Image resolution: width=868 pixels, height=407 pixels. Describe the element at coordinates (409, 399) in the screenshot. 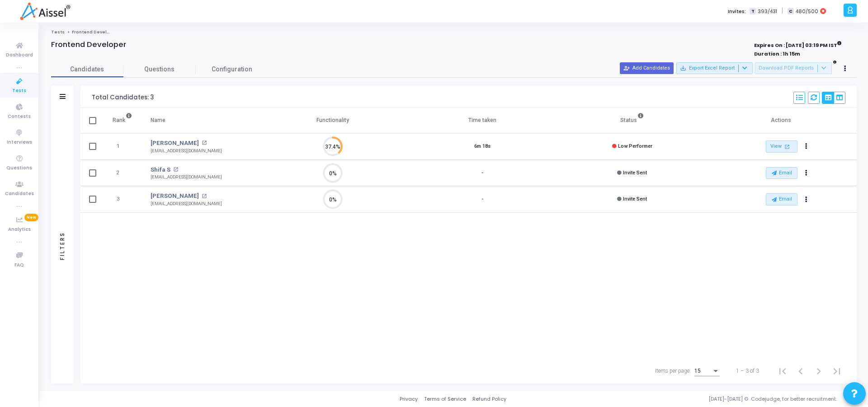

I see `a: Privacy` at that location.